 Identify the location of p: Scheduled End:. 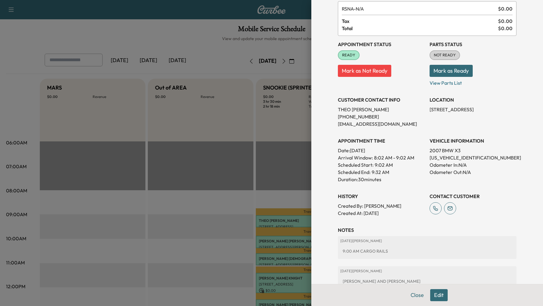
(354, 172).